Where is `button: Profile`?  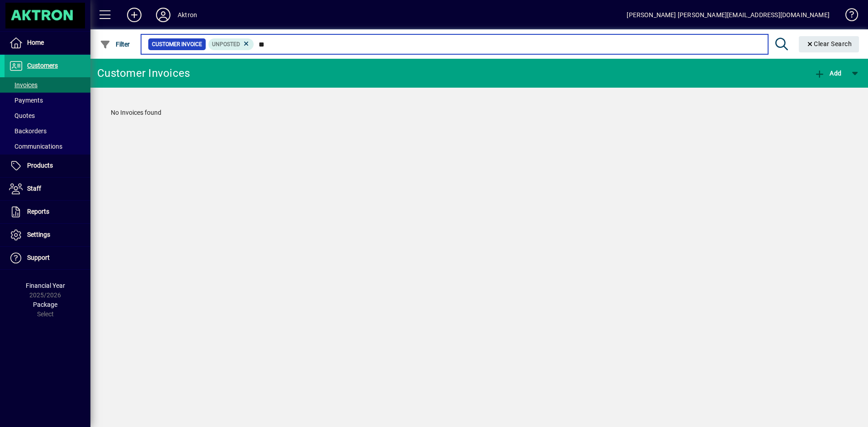 button: Profile is located at coordinates (163, 15).